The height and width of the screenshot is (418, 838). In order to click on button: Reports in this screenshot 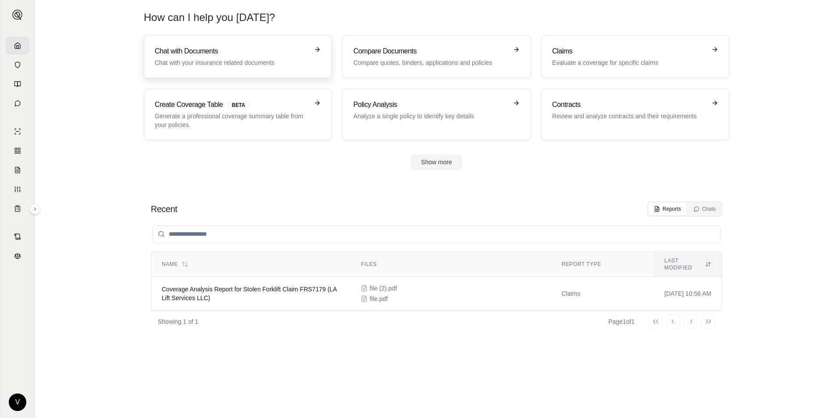, I will do `click(667, 209)`.